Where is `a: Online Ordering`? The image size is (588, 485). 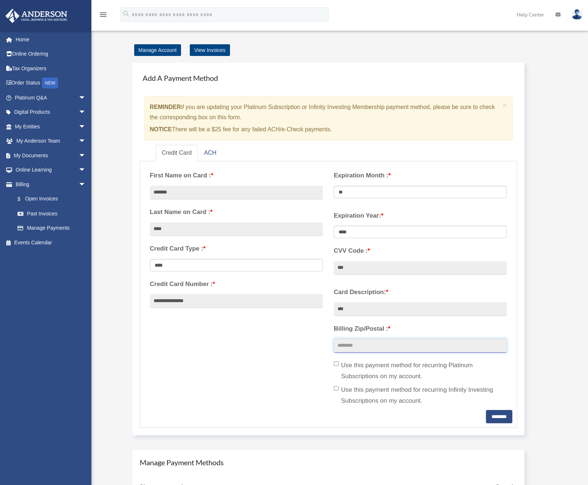
a: Online Ordering is located at coordinates (51, 54).